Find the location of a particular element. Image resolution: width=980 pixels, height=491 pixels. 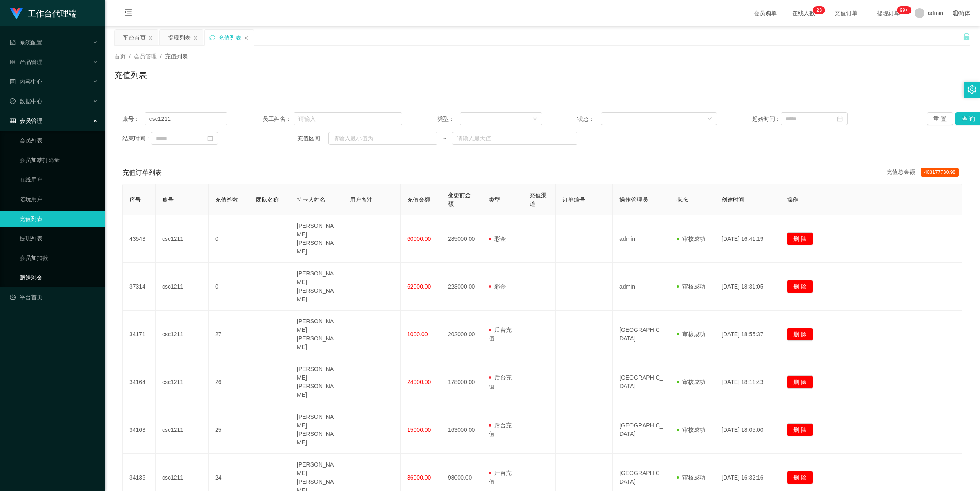

td: 34171 is located at coordinates (139, 334).